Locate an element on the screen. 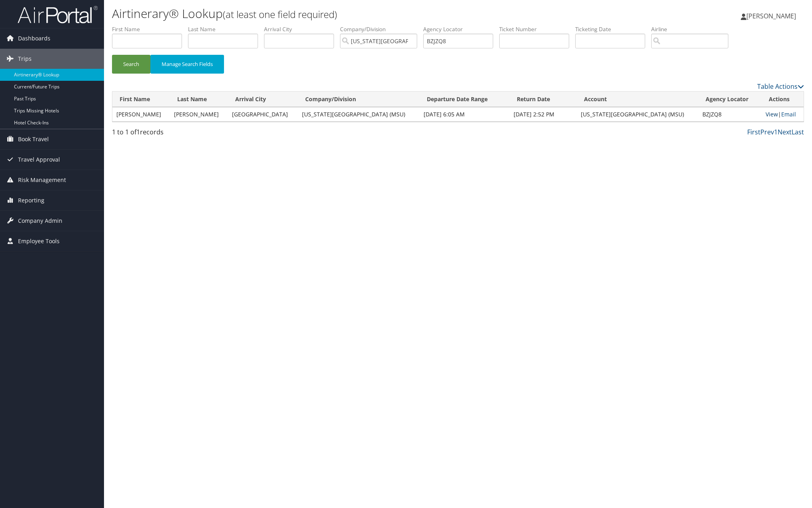  img: airportal-logo.png is located at coordinates (58, 14).